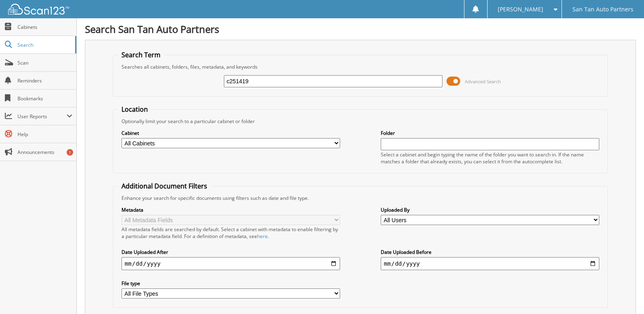 The height and width of the screenshot is (314, 644). Describe the element at coordinates (231, 133) in the screenshot. I see `label: Cabinet` at that location.